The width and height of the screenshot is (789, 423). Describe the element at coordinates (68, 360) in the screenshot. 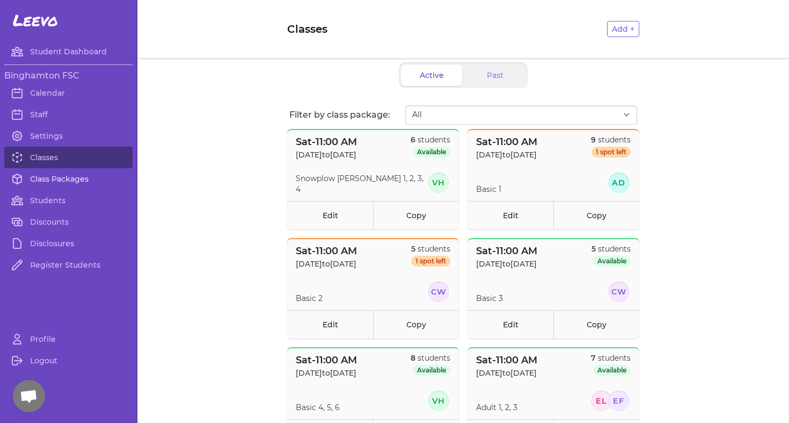

I see `a: Logout` at that location.